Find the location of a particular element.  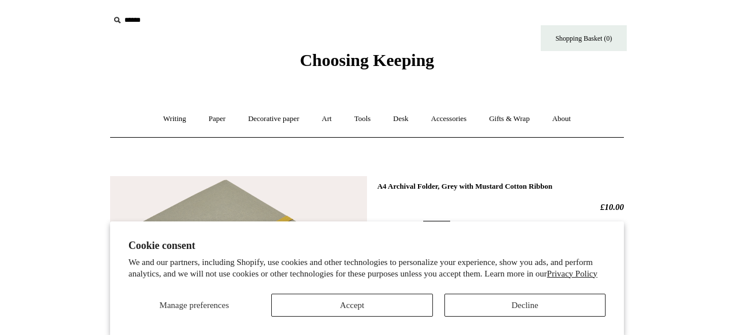

a: Choosing Keeping is located at coordinates (367, 64).